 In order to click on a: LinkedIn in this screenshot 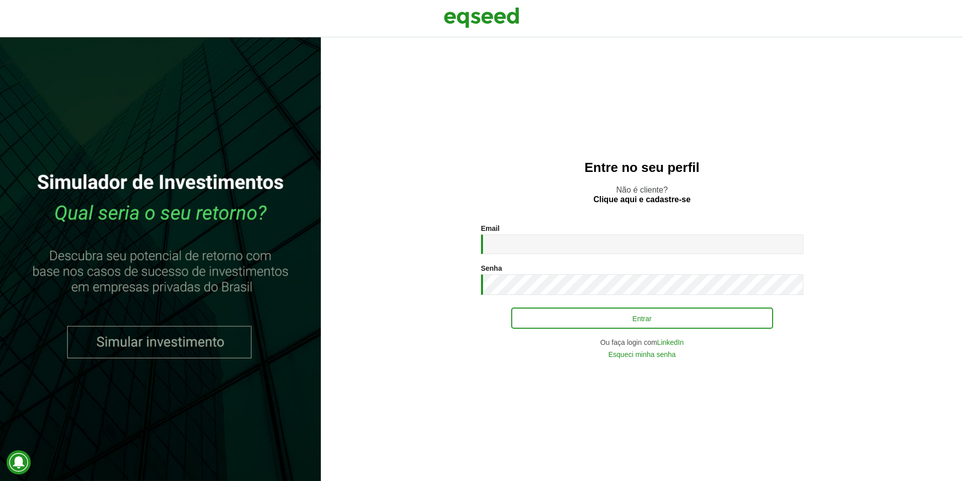, I will do `click(670, 342)`.